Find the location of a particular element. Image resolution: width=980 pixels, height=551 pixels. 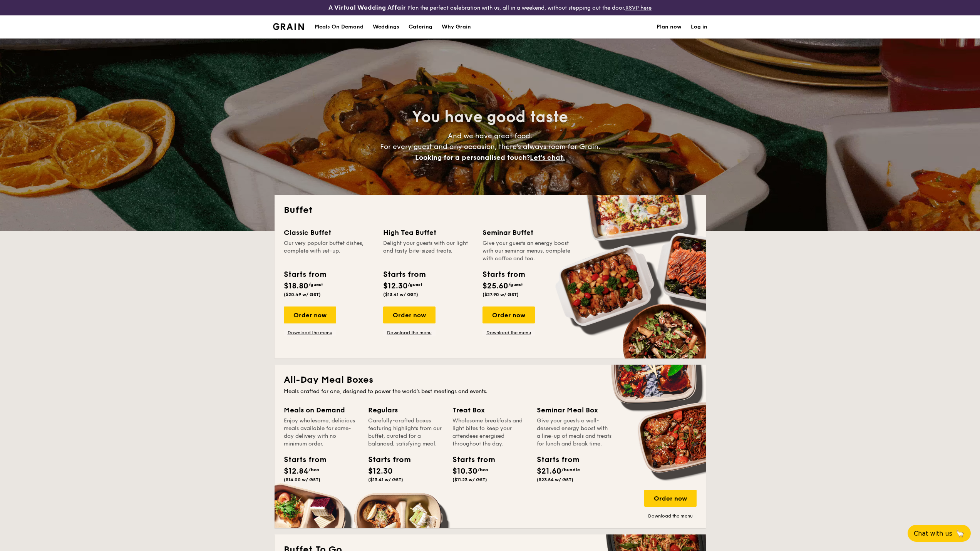

div: Why Grain is located at coordinates (456, 27).